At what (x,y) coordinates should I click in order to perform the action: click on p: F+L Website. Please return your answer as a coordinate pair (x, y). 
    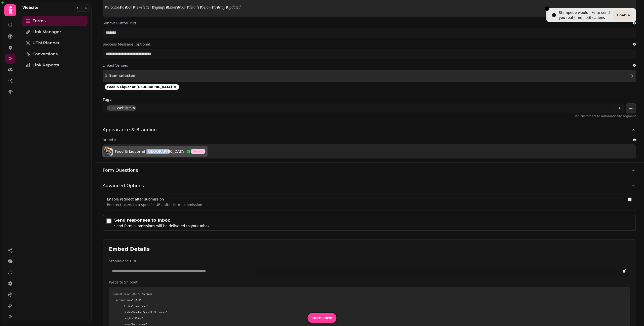
    Looking at the image, I should click on (120, 108).